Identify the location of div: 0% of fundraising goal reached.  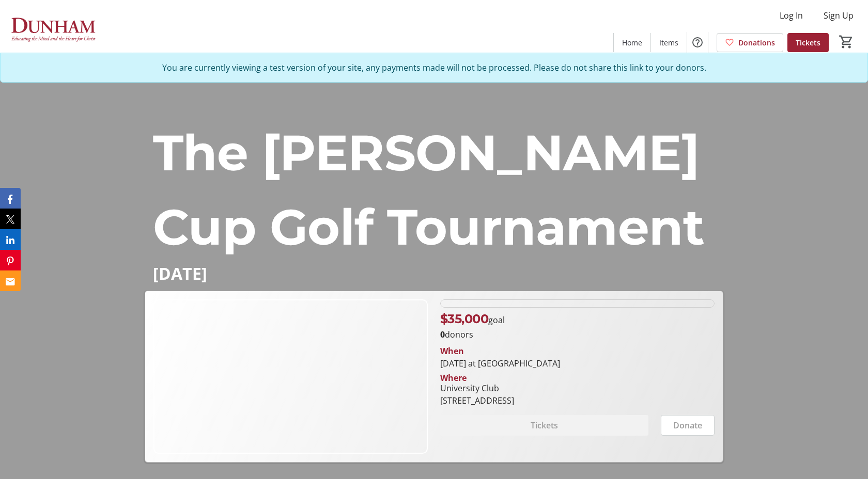
(577, 304).